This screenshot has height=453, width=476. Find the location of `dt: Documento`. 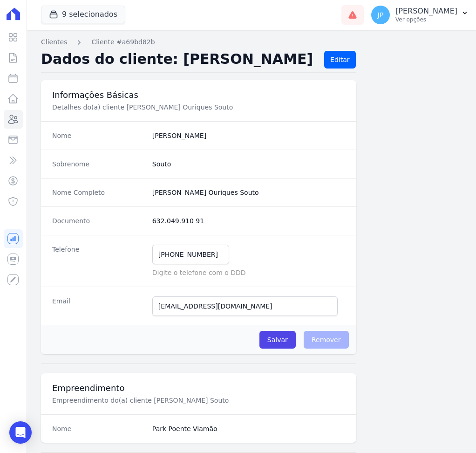

dt: Documento is located at coordinates (98, 221).